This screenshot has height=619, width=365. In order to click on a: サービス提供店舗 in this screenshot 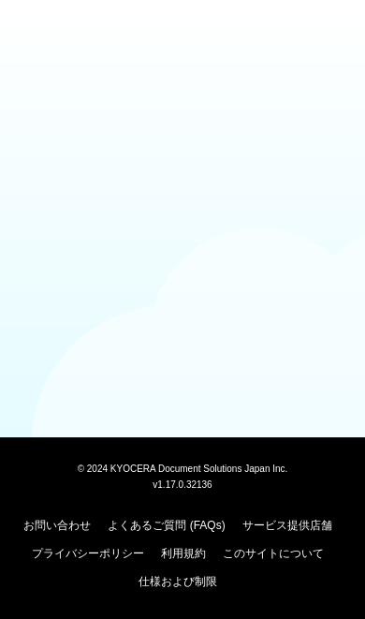, I will do `click(288, 525)`.